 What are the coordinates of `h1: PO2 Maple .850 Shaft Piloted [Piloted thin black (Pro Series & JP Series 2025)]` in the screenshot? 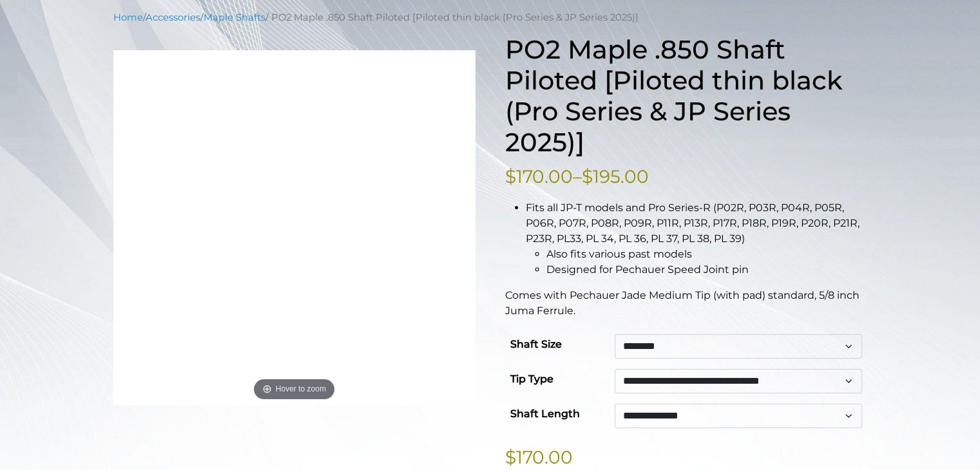 It's located at (686, 96).